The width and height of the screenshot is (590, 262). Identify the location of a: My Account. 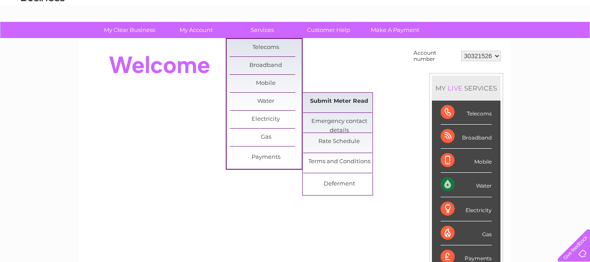
(196, 30).